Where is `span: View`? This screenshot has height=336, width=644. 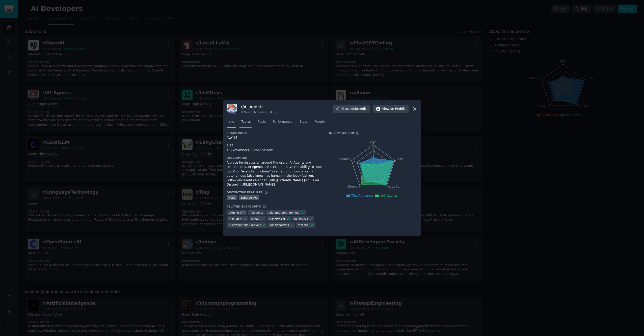
span: View is located at coordinates (394, 109).